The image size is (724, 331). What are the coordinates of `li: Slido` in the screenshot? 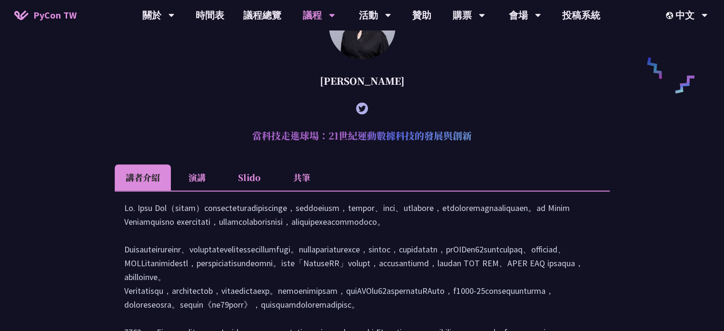 It's located at (250, 177).